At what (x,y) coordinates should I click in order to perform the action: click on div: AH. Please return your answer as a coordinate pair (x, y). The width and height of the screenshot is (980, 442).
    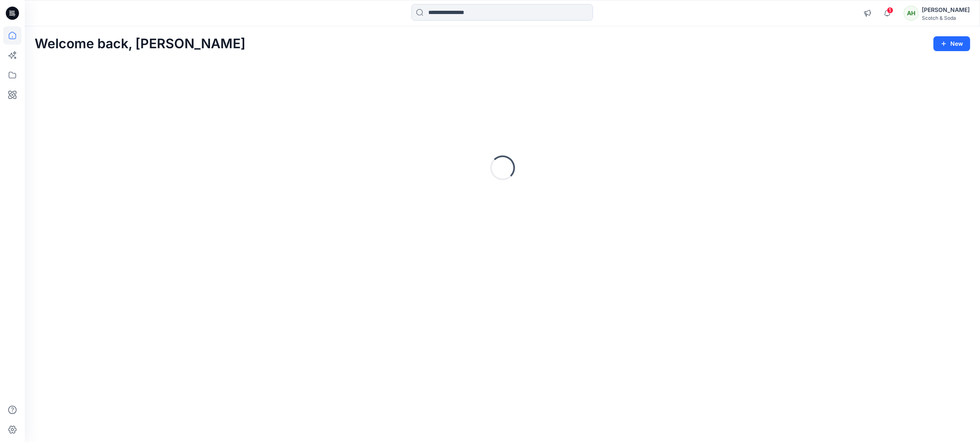
    Looking at the image, I should click on (911, 13).